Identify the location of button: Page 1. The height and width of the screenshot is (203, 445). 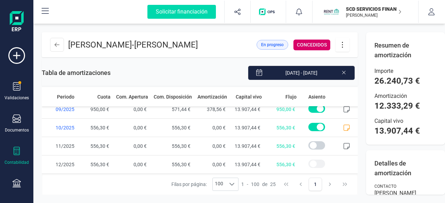
(315, 184).